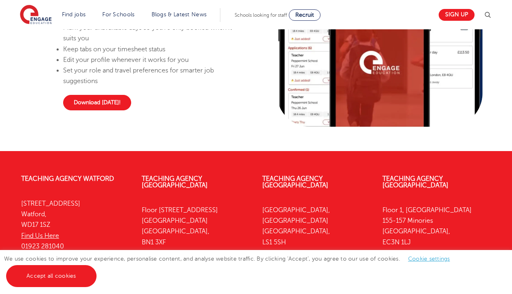 This screenshot has height=294, width=512. Describe the element at coordinates (305, 15) in the screenshot. I see `span: Recruit` at that location.